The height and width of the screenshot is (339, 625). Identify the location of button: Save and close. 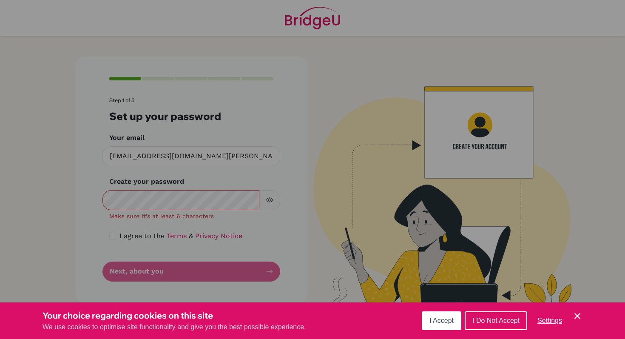
(577, 316).